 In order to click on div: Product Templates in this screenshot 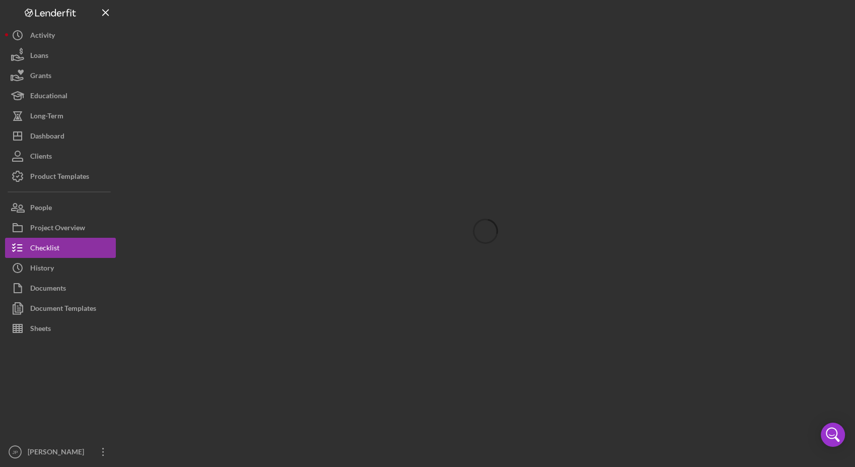, I will do `click(59, 177)`.